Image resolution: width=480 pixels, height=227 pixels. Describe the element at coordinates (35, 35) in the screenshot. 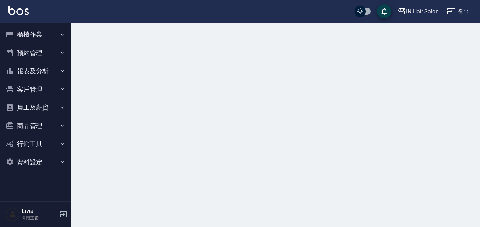

I see `button: 櫃檯作業` at that location.